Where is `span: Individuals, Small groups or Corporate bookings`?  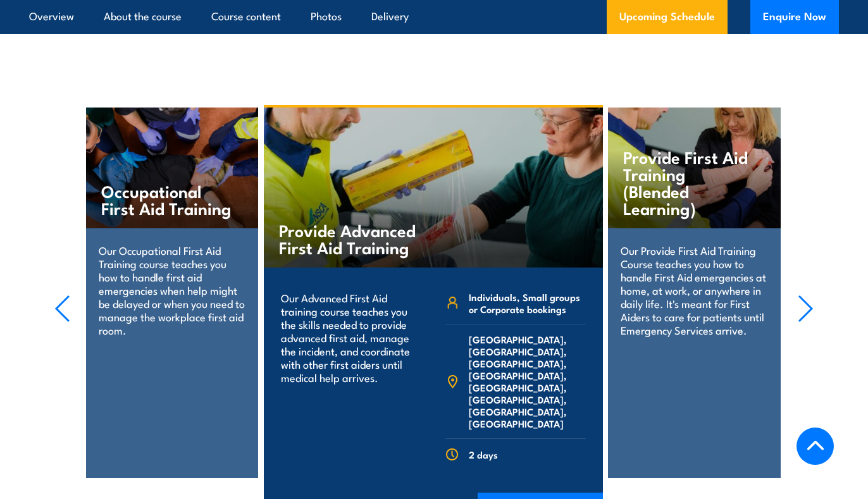 span: Individuals, Small groups or Corporate bookings is located at coordinates (527, 303).